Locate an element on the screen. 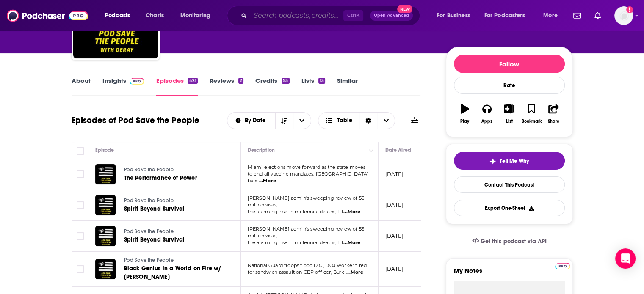 Image resolution: width=644 pixels, height=294 pixels. a: The Performance of Power is located at coordinates (175, 178).